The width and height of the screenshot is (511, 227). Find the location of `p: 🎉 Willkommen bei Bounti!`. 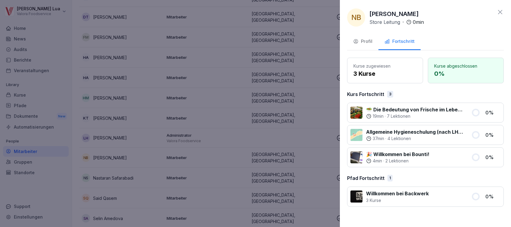

p: 🎉 Willkommen bei Bounti! is located at coordinates (398, 154).